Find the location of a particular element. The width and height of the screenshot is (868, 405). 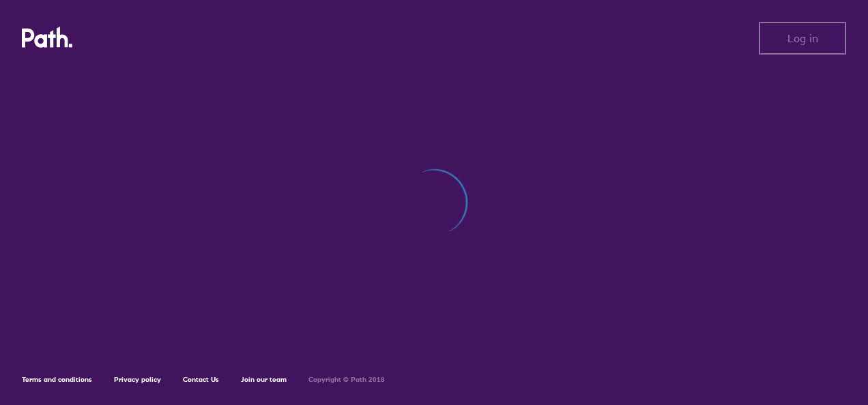

a: Terms and conditions is located at coordinates (57, 379).